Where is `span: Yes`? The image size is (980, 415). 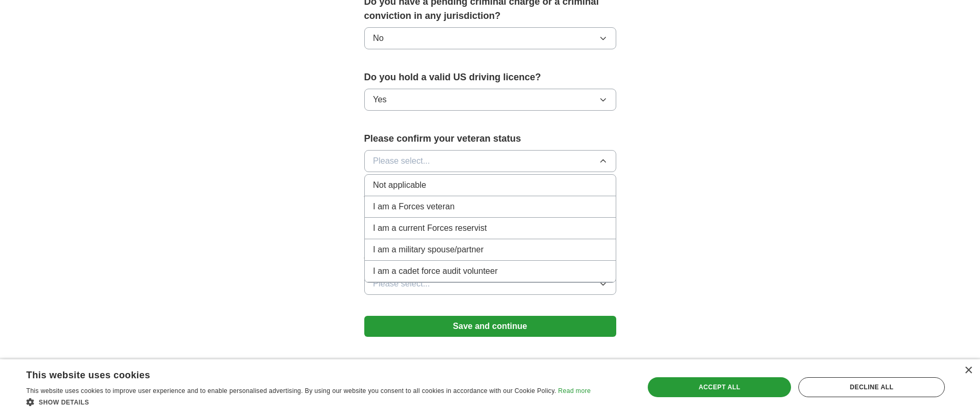 span: Yes is located at coordinates (380, 100).